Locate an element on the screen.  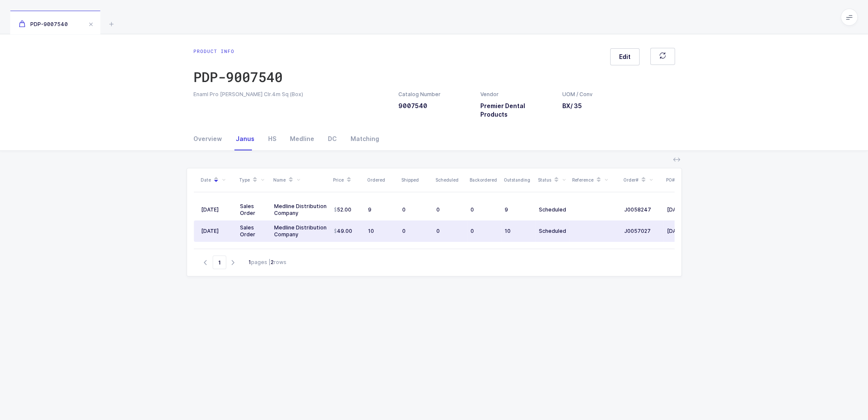
div: Status is located at coordinates (552, 180).